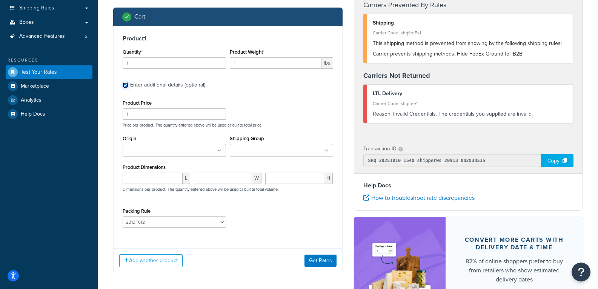 Image resolution: width=598 pixels, height=289 pixels. I want to click on div: Carrier Code: shqfedEx1, so click(471, 33).